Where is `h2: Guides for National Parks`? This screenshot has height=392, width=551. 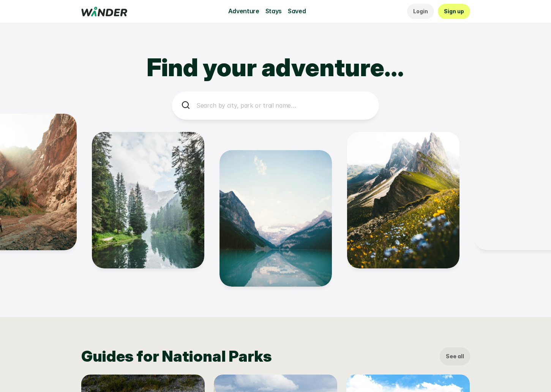 h2: Guides for National Parks is located at coordinates (259, 357).